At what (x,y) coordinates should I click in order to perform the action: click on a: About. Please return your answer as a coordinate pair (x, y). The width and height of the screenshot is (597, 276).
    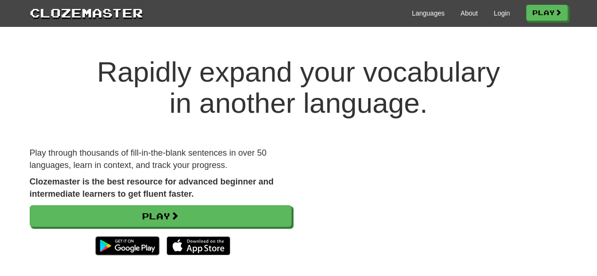
    Looking at the image, I should click on (469, 13).